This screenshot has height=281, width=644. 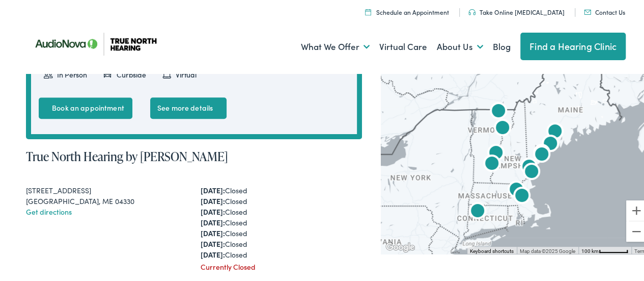 What do you see at coordinates (590, 249) in the screenshot?
I see `span: 100 km` at bounding box center [590, 249].